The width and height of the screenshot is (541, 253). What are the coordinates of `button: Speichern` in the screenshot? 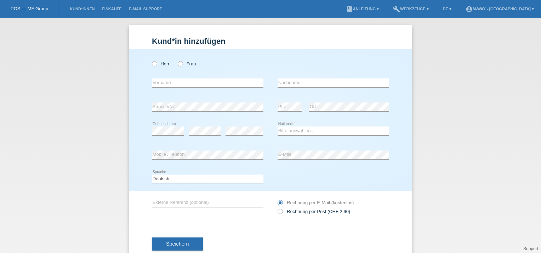 It's located at (177, 244).